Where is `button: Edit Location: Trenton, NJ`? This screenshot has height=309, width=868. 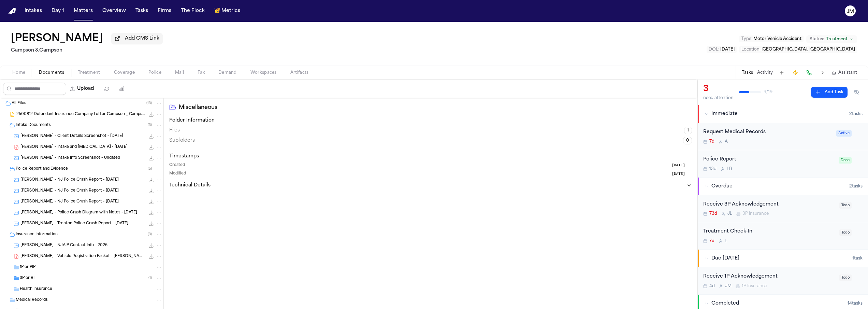 button: Edit Location: Trenton, NJ is located at coordinates (799, 50).